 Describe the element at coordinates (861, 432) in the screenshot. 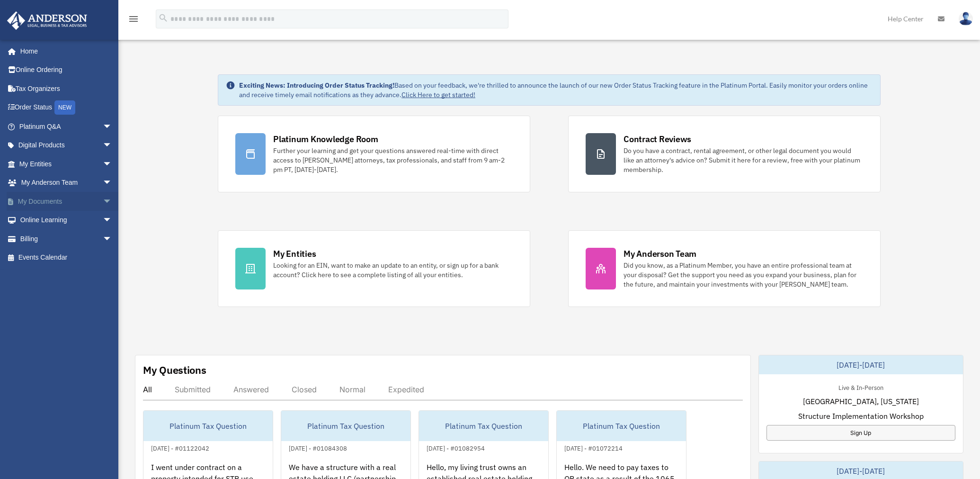

I see `div: Sign Up` at that location.